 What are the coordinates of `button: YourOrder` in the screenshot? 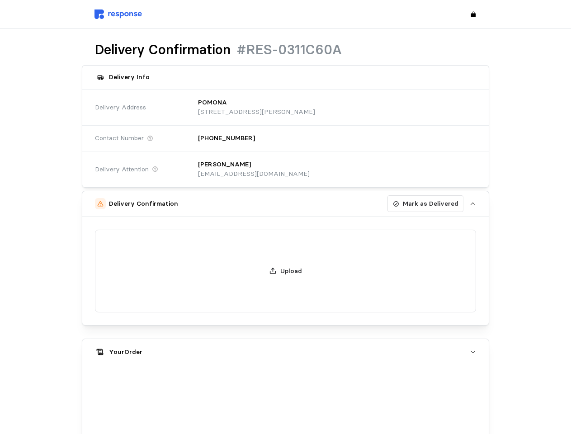 It's located at (286, 352).